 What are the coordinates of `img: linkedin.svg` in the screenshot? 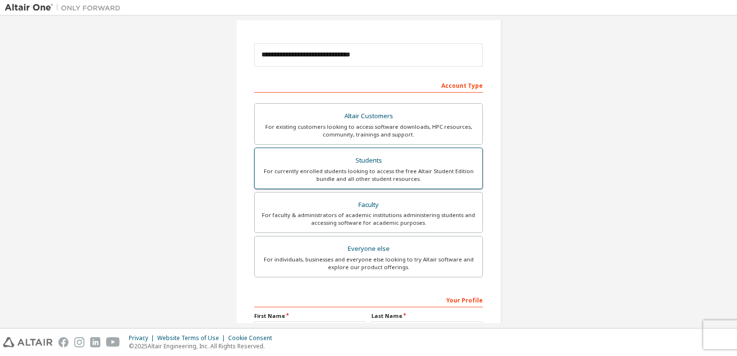 It's located at (95, 342).